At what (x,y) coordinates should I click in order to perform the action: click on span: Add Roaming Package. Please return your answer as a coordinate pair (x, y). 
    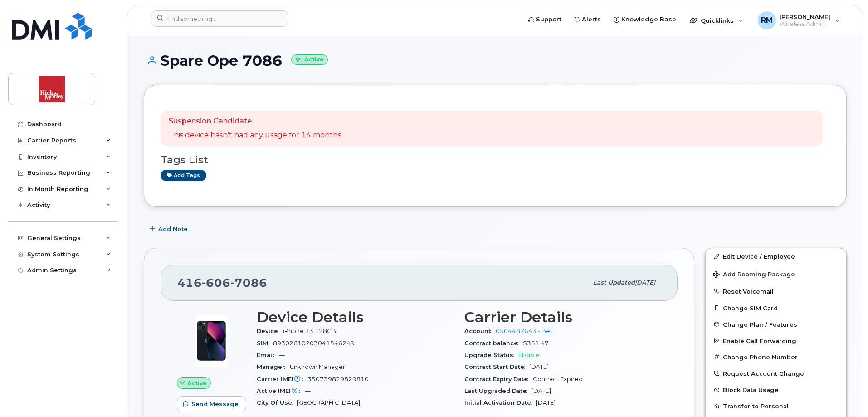
    Looking at the image, I should click on (754, 275).